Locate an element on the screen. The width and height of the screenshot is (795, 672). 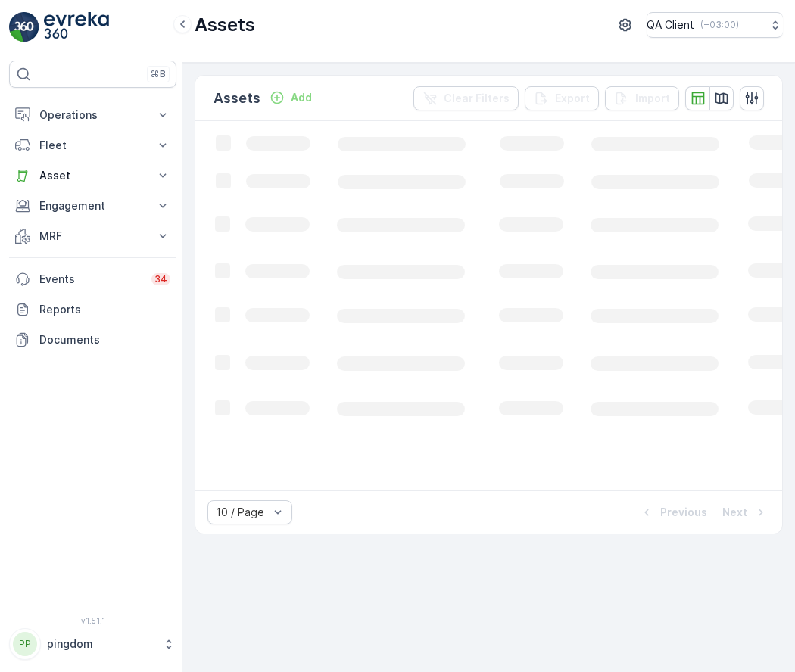
div: PP is located at coordinates (25, 644).